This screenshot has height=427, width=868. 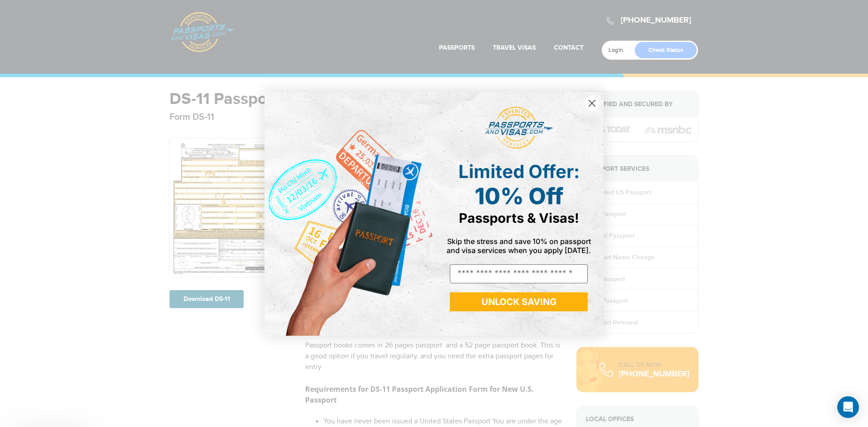 I want to click on img: passports and visas, so click(x=519, y=128).